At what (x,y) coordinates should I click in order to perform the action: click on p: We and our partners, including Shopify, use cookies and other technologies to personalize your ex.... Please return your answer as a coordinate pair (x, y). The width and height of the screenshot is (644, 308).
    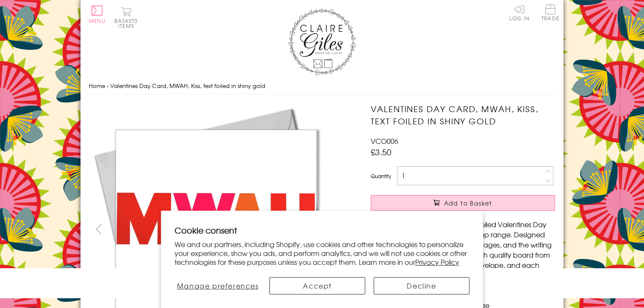
    Looking at the image, I should click on (322, 253).